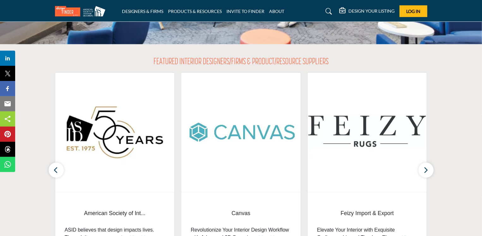  I want to click on span: American Society of Int..., so click(115, 213).